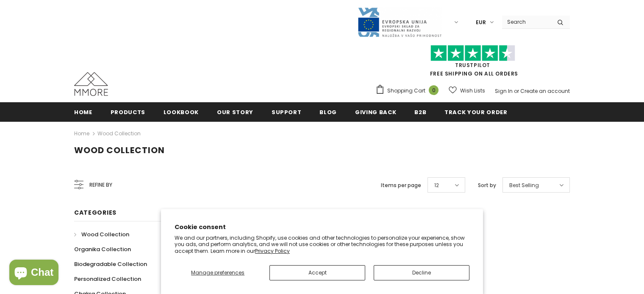  I want to click on label: Sort by, so click(487, 185).